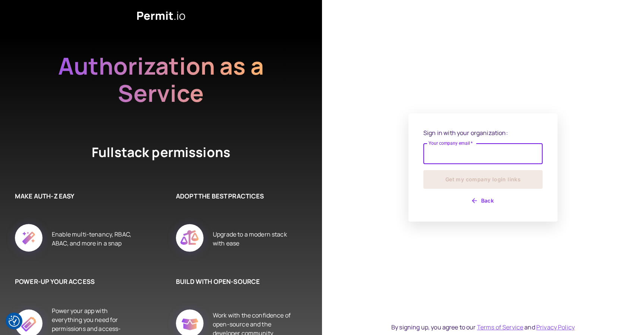 The height and width of the screenshot is (335, 644). I want to click on a: Terms of Service, so click(500, 327).